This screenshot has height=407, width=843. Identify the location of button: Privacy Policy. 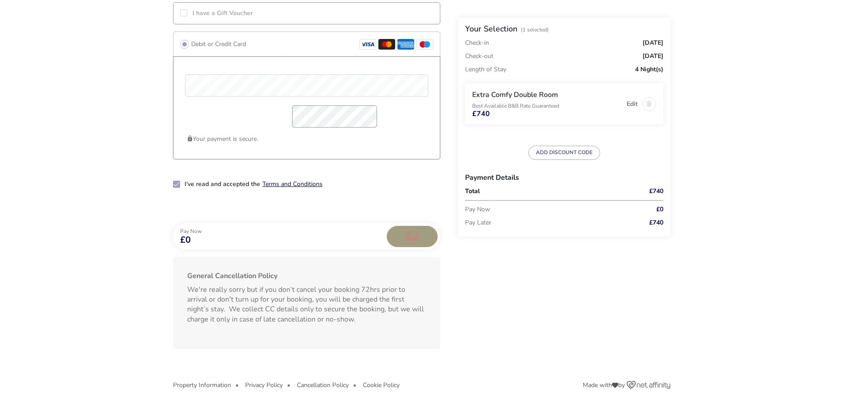
(264, 384).